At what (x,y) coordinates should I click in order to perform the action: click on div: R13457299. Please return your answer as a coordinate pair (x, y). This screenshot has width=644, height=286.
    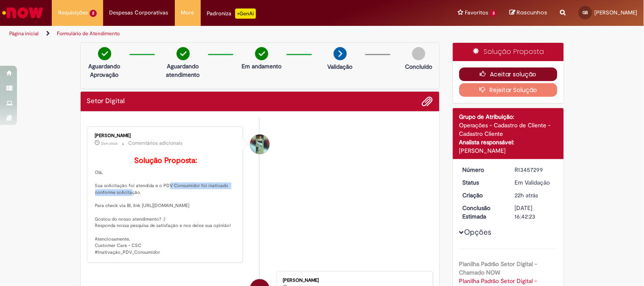
    Looking at the image, I should click on (535, 169).